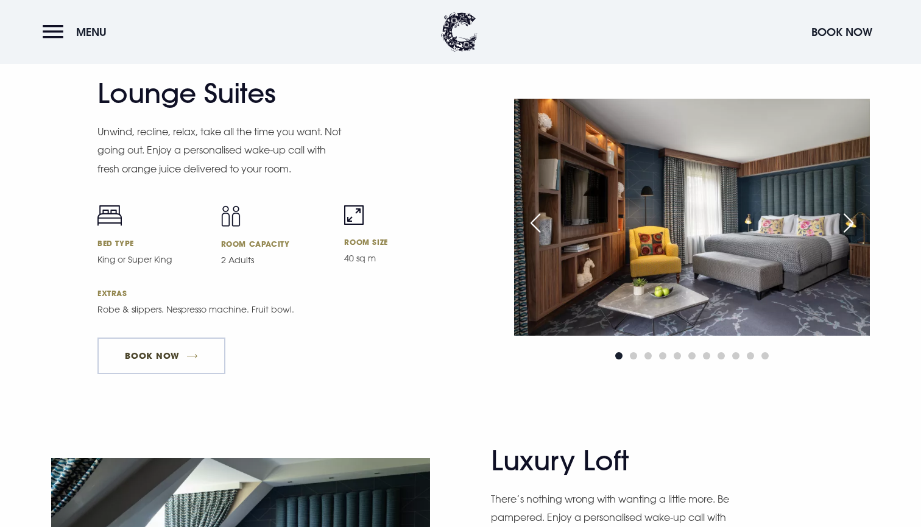 This screenshot has height=527, width=921. Describe the element at coordinates (354, 215) in the screenshot. I see `img: Room size icon` at that location.